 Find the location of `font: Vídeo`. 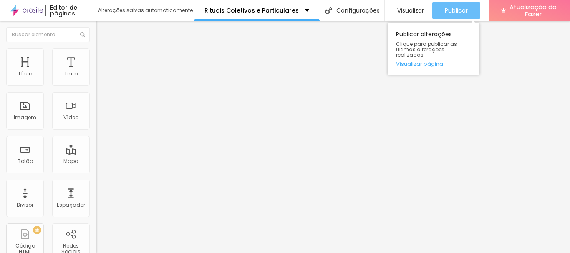

font: Vídeo is located at coordinates (71, 117).